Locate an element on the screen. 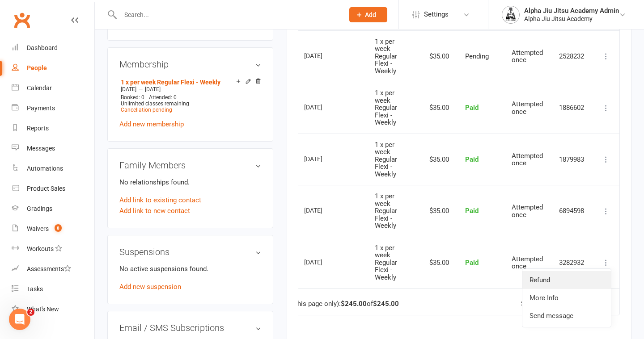 The image size is (644, 339). a: Clubworx is located at coordinates (22, 20).